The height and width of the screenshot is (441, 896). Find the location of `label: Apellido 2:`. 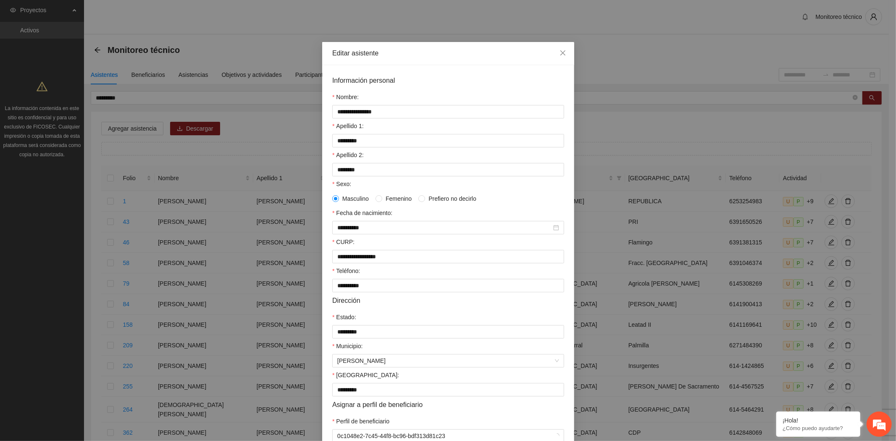

label: Apellido 2: is located at coordinates (348, 155).